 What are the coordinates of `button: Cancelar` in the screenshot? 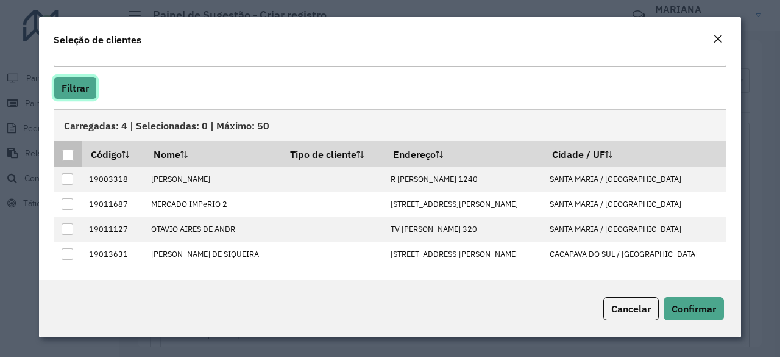 It's located at (631, 308).